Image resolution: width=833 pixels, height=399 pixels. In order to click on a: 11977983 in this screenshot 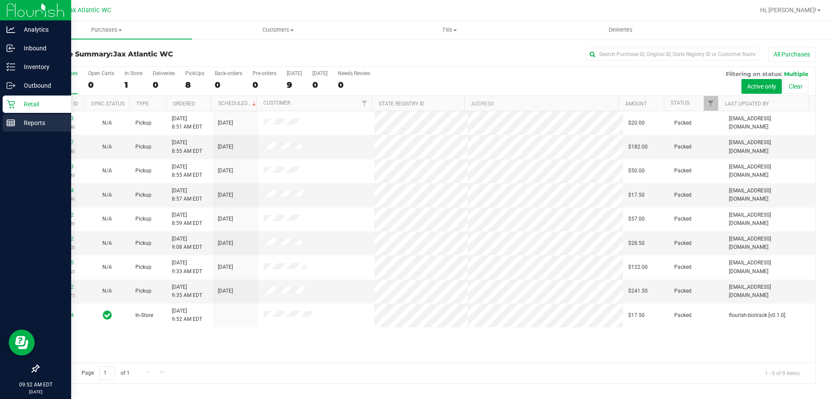, I will do `click(62, 167)`.